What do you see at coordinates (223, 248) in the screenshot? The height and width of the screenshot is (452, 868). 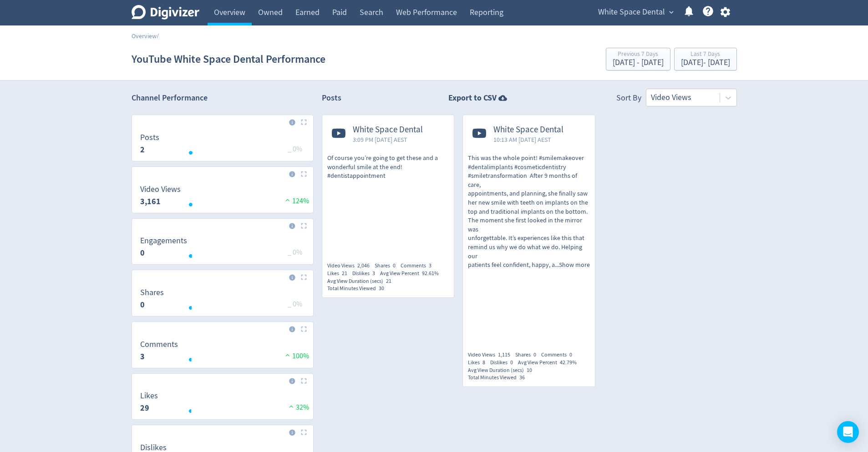 I see `svg: Engagements 0` at bounding box center [223, 248].